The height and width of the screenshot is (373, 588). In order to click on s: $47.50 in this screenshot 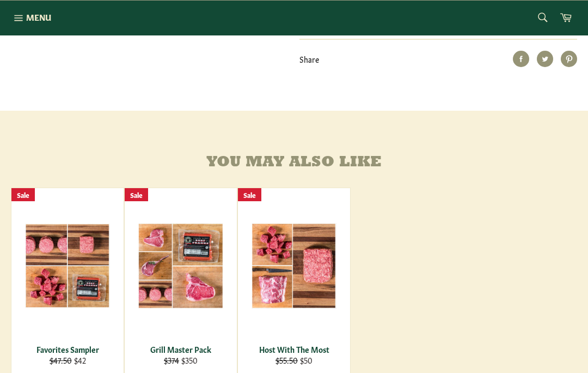, I will do `click(61, 360)`.